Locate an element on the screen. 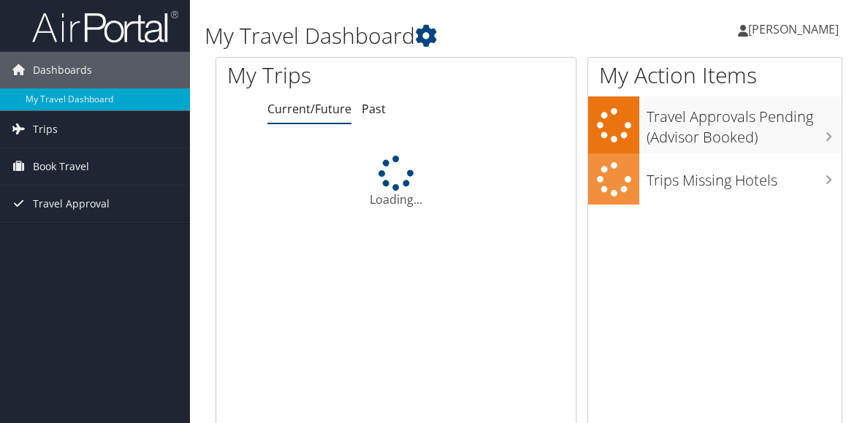 The height and width of the screenshot is (423, 868). h1: My Trips is located at coordinates (321, 75).